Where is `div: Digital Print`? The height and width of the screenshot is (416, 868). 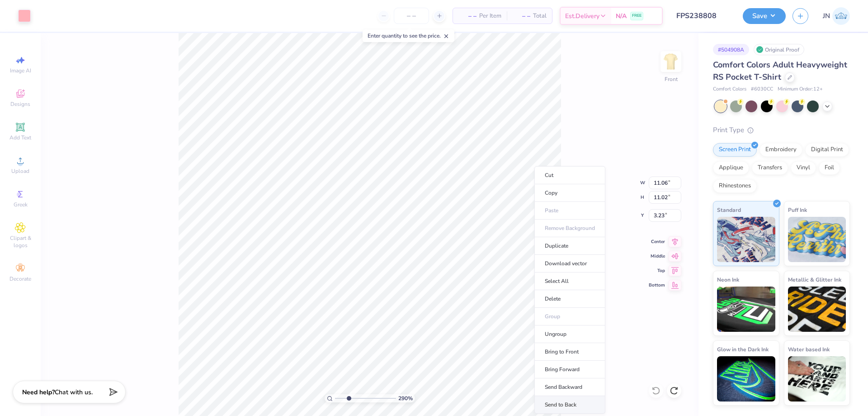 div: Digital Print is located at coordinates (827, 150).